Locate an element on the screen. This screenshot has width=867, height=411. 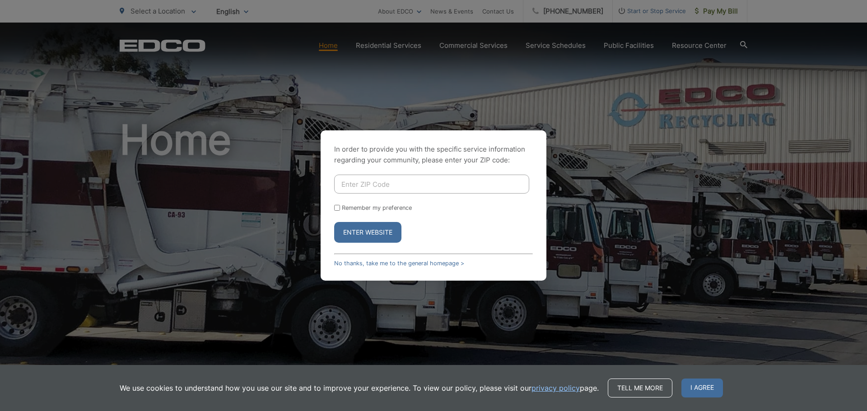
a: No thanks, take me to the general homepage > is located at coordinates (399, 263).